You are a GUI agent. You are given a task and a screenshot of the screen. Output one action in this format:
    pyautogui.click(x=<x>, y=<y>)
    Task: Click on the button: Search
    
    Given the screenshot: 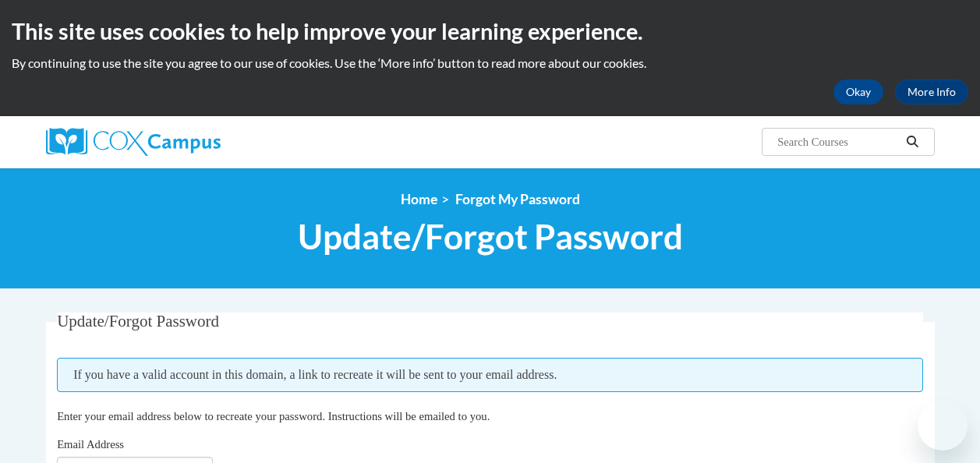 What is the action you would take?
    pyautogui.click(x=912, y=142)
    